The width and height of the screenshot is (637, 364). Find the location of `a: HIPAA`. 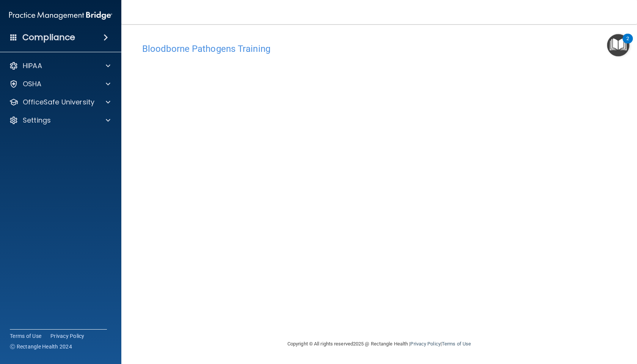

a: HIPAA is located at coordinates (59, 66).